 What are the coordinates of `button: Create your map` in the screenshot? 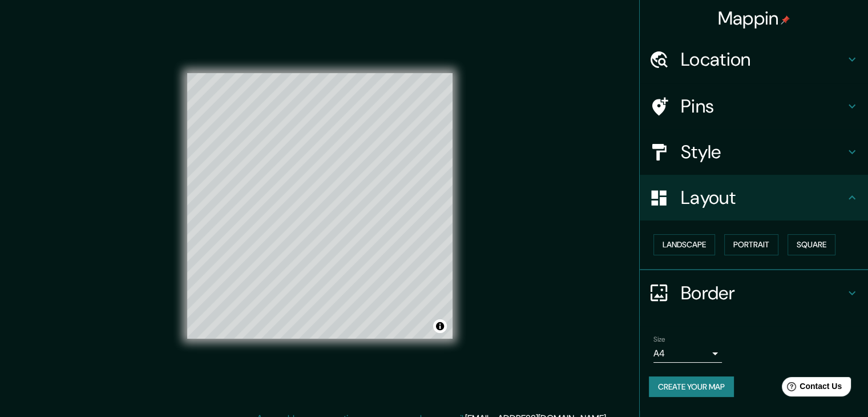 It's located at (691, 387).